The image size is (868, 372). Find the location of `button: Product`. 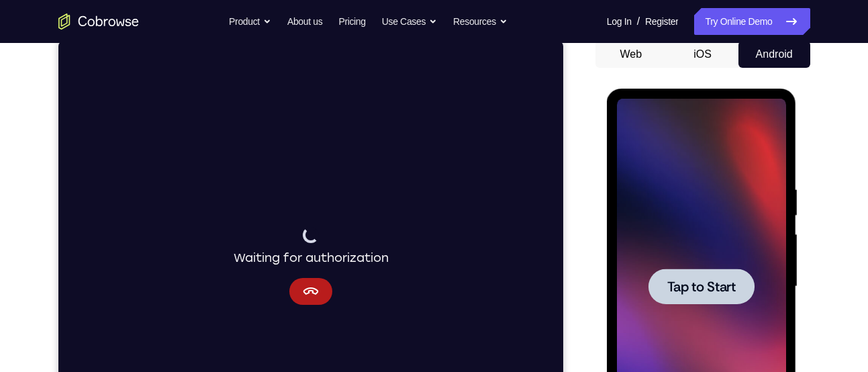

button: Product is located at coordinates (250, 22).